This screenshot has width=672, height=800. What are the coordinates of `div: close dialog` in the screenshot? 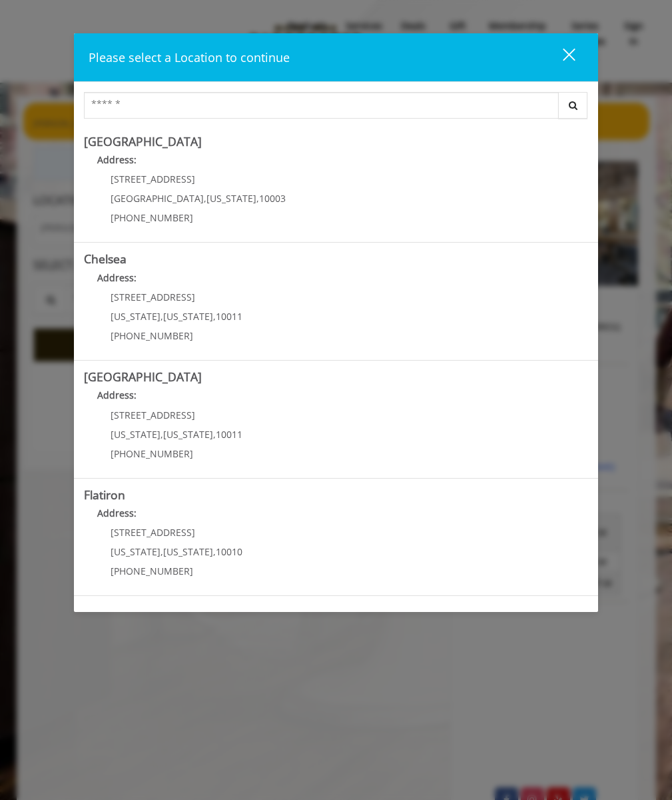 It's located at (561, 57).